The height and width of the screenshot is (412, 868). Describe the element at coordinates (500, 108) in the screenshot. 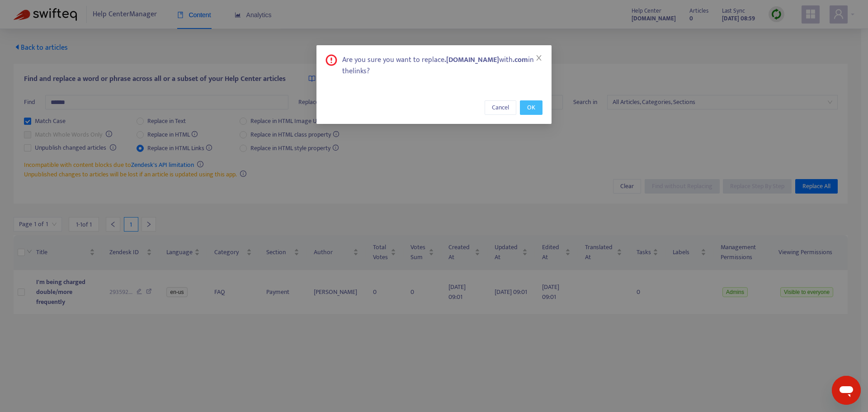

I see `span: Cancel` at that location.